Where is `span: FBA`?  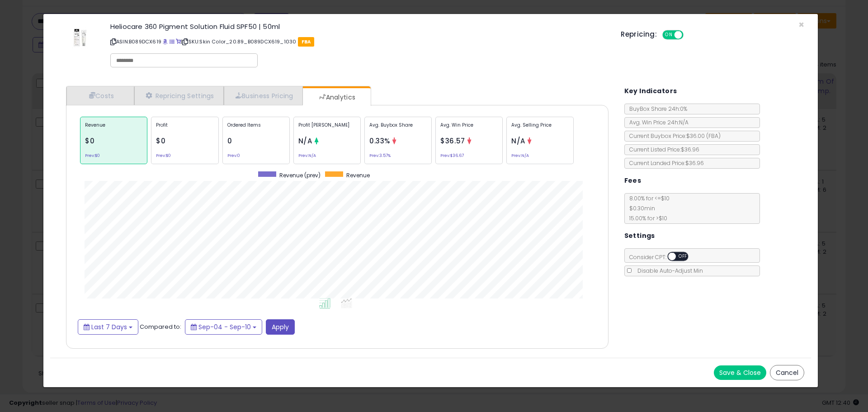
span: FBA is located at coordinates (306, 42).